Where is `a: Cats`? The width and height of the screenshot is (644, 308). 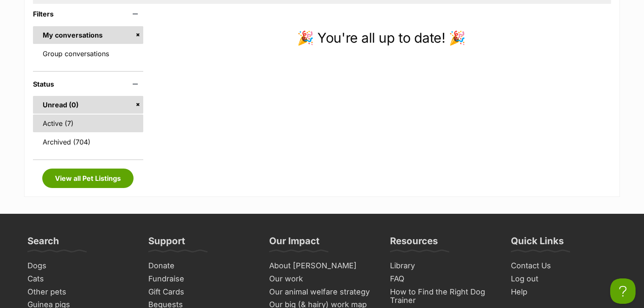 a: Cats is located at coordinates (80, 279).